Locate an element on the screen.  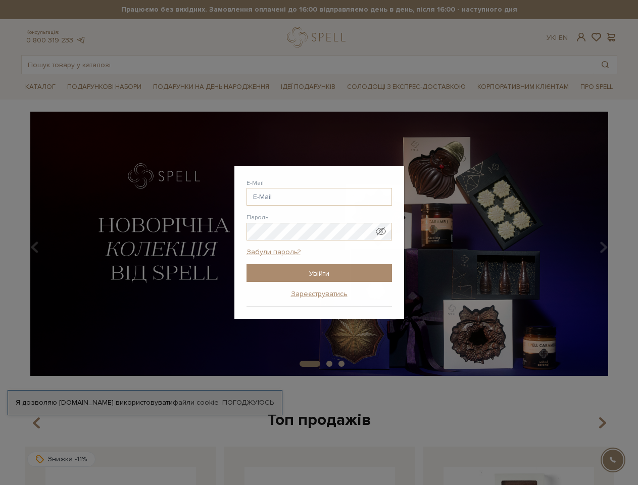
a: Зареєструватись is located at coordinates (319, 294).